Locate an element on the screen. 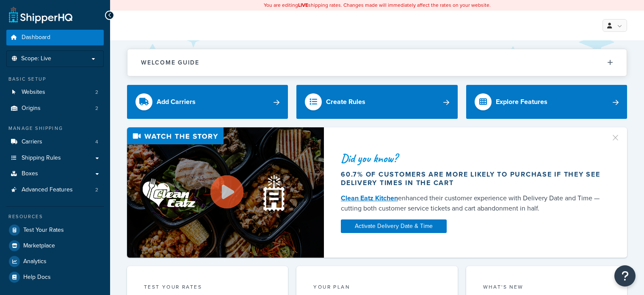 Image resolution: width=644 pixels, height=295 pixels. a: Explore Features is located at coordinates (547, 102).